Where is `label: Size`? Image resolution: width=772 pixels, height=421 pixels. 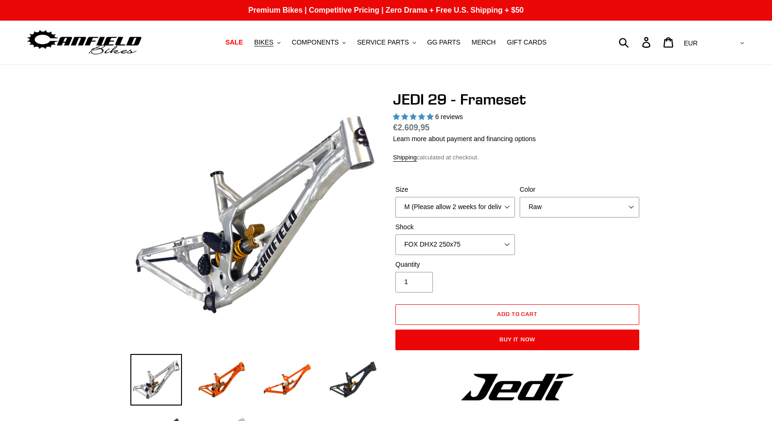
label: Size is located at coordinates (455, 189).